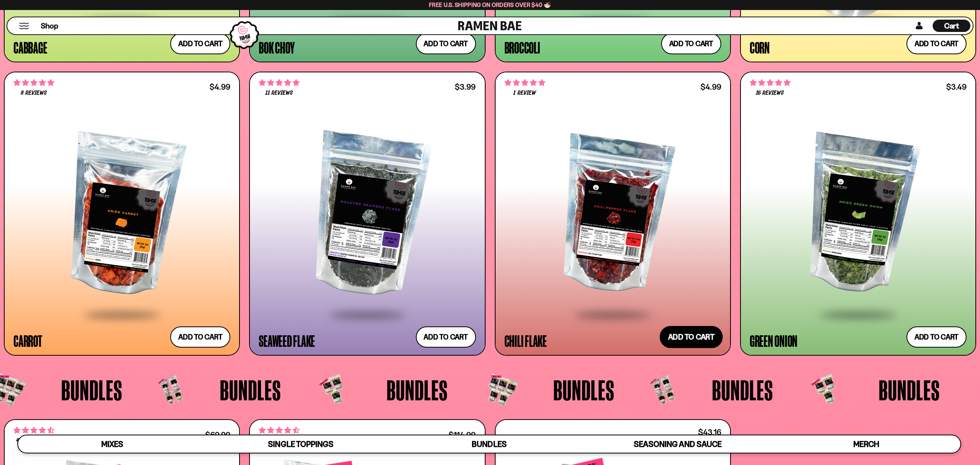 The height and width of the screenshot is (465, 980). Describe the element at coordinates (489, 444) in the screenshot. I see `a: Bundles` at that location.